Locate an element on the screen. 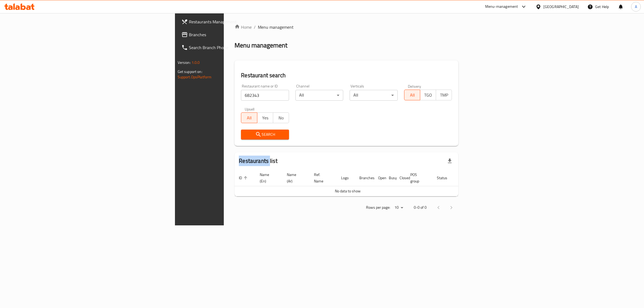  h2: Restaurants list is located at coordinates (258, 161).